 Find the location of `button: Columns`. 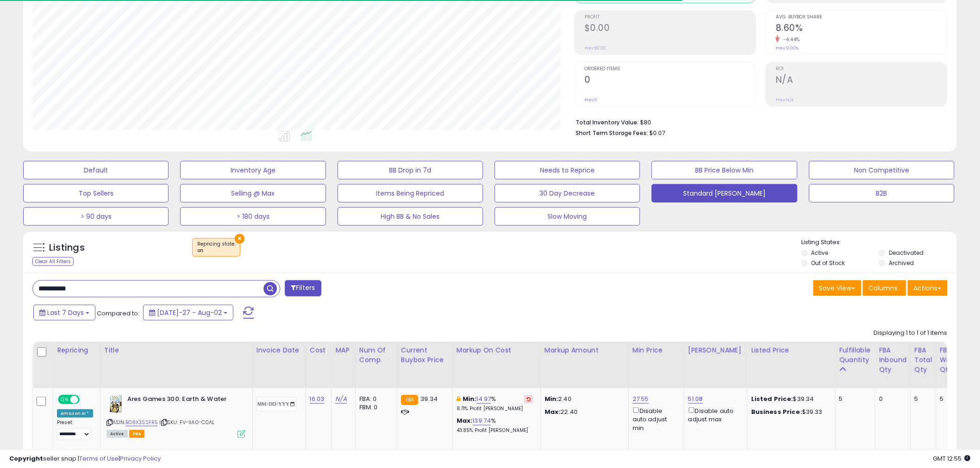

button: Columns is located at coordinates (885, 289).